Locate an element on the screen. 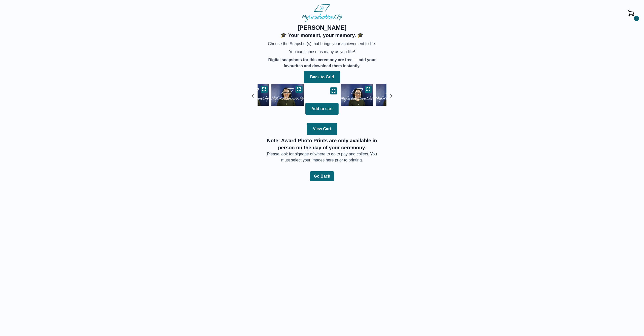 The height and width of the screenshot is (336, 644). button: Back to Grid is located at coordinates (321, 77).